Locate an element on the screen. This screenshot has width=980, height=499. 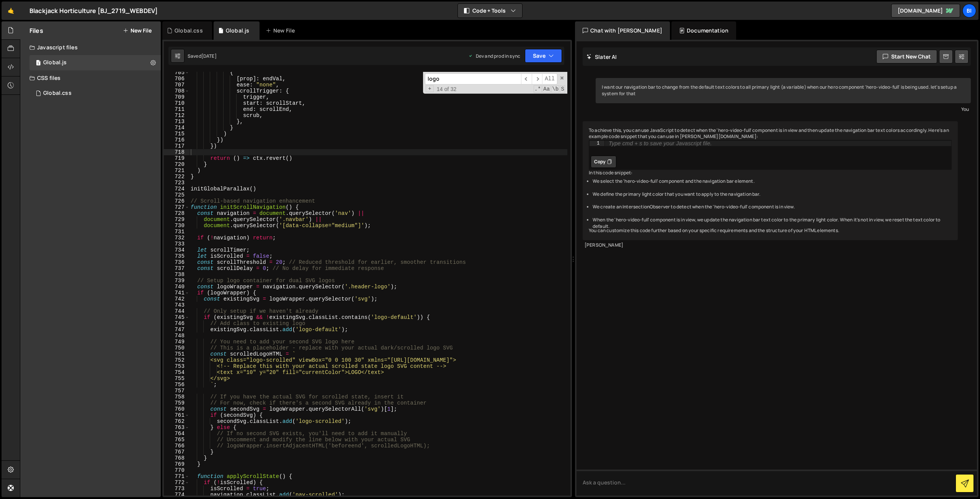
div: 764 is located at coordinates (176, 434).